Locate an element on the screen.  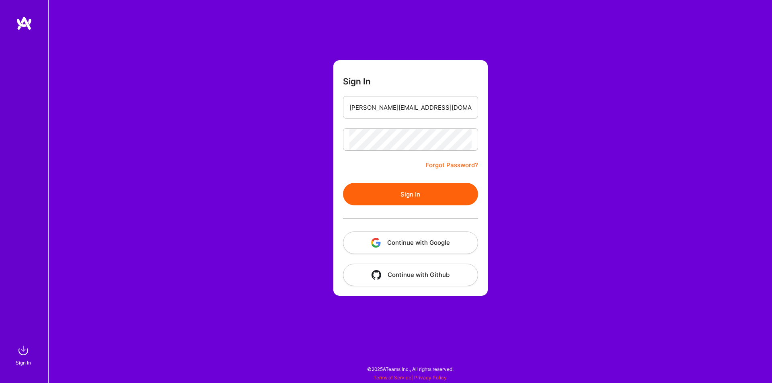
div: © 2025 ATeams Inc., All rights reserved. is located at coordinates (410, 369).